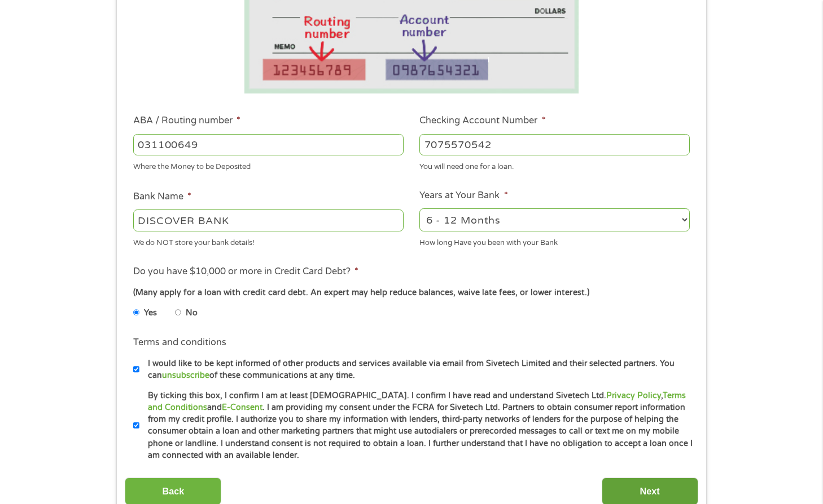 This screenshot has height=504, width=823. What do you see at coordinates (242, 408) in the screenshot?
I see `a: E-Consent` at bounding box center [242, 408].